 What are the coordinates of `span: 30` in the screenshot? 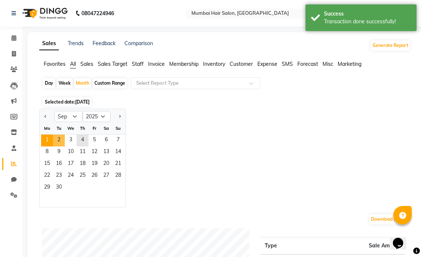 It's located at (59, 188).